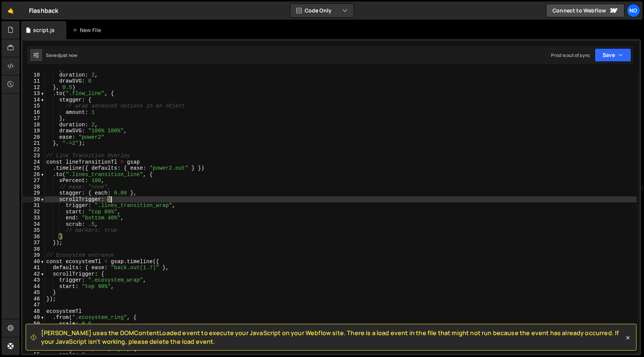 The image size is (644, 357). Describe the element at coordinates (33, 230) in the screenshot. I see `div: 35` at that location.